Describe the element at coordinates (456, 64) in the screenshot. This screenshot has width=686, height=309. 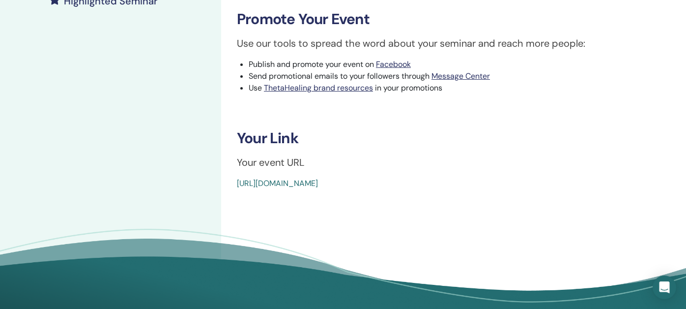
I see `li: Publish and promote your event on` at that location.